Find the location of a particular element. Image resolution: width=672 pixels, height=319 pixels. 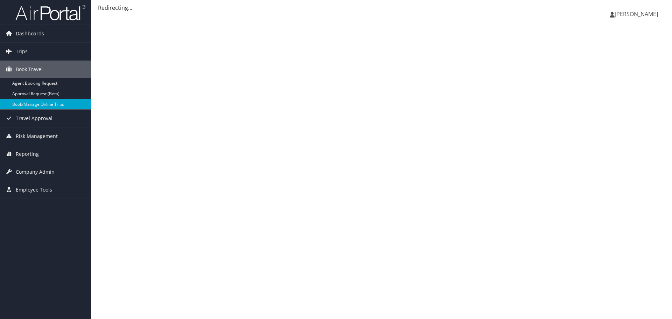

div: Redirecting... is located at coordinates (381, 8).